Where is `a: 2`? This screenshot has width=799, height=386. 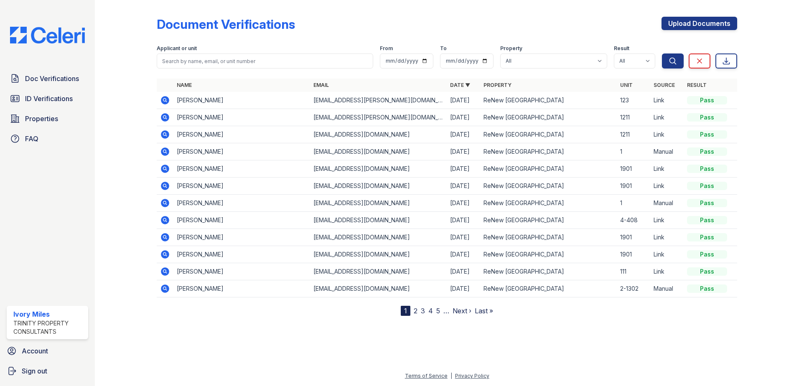
a: 2 is located at coordinates (415, 311).